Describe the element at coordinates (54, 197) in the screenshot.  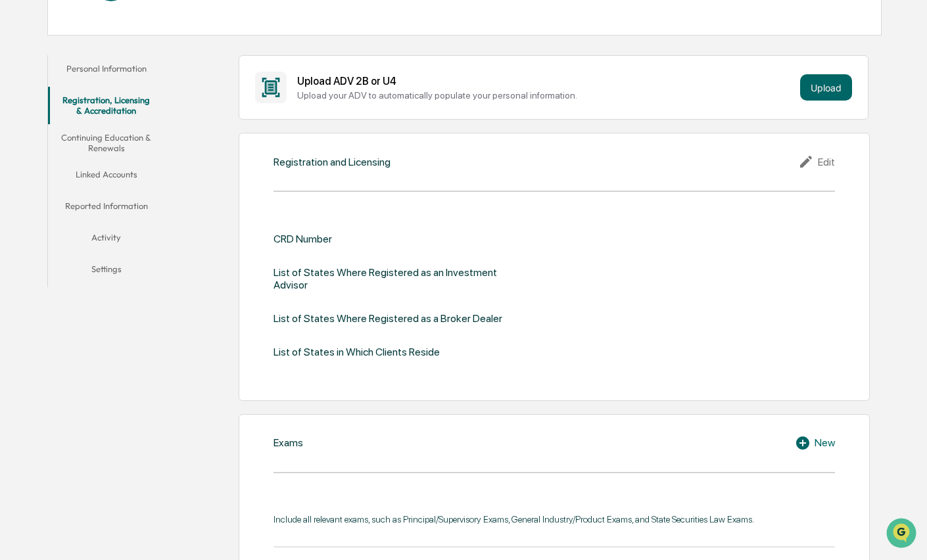
I see `span: Data Lookup` at that location.